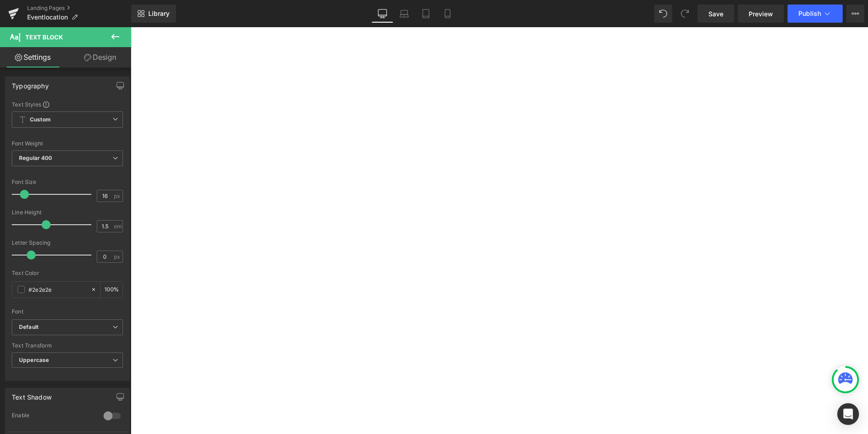 Image resolution: width=868 pixels, height=434 pixels. What do you see at coordinates (31, 394) in the screenshot?
I see `div: Text Shadow` at bounding box center [31, 394].